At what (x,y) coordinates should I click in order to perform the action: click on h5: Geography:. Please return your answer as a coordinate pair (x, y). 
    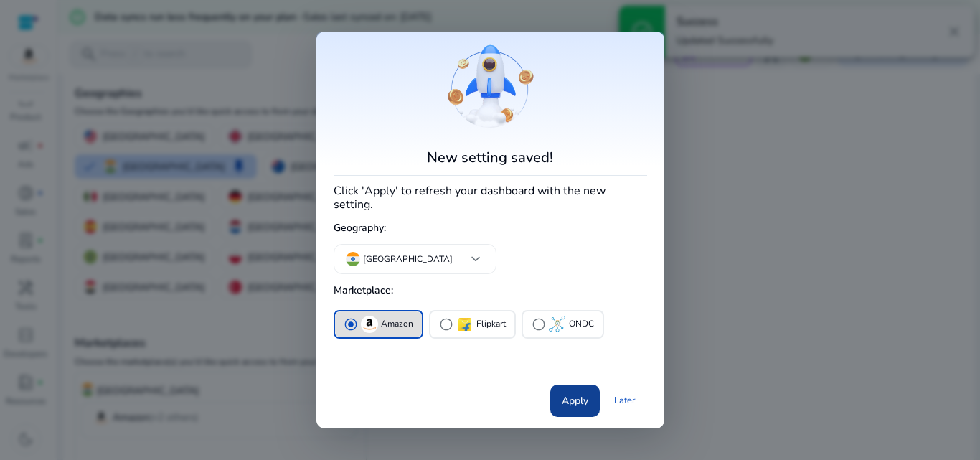
    Looking at the image, I should click on (490, 228).